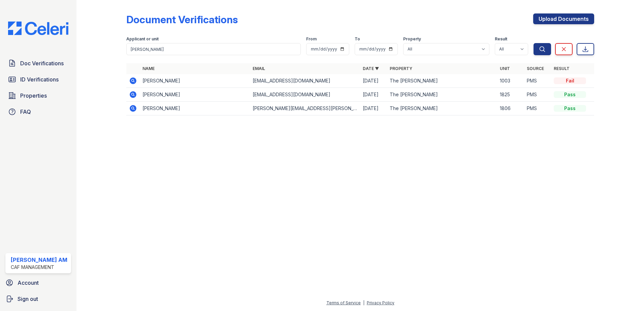 The image size is (644, 311). I want to click on a: Source, so click(535, 68).